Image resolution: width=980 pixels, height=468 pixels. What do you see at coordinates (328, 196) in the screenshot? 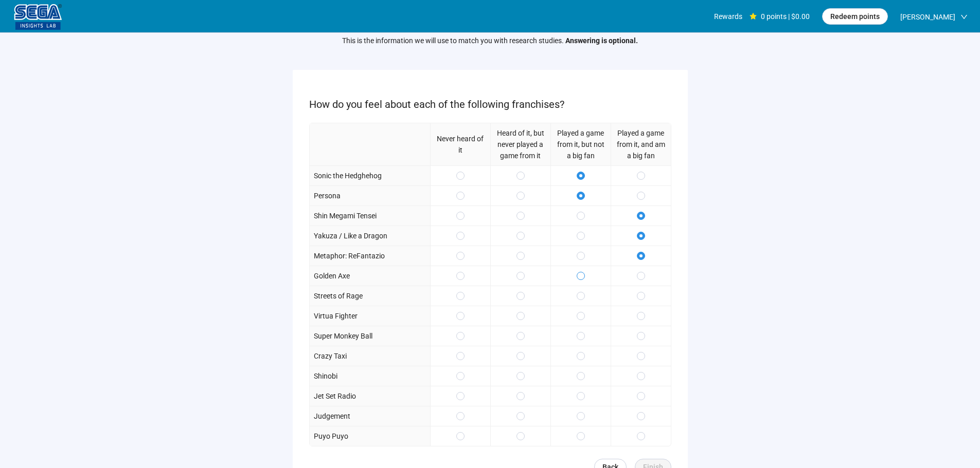
I see `p: Persona` at bounding box center [328, 196].